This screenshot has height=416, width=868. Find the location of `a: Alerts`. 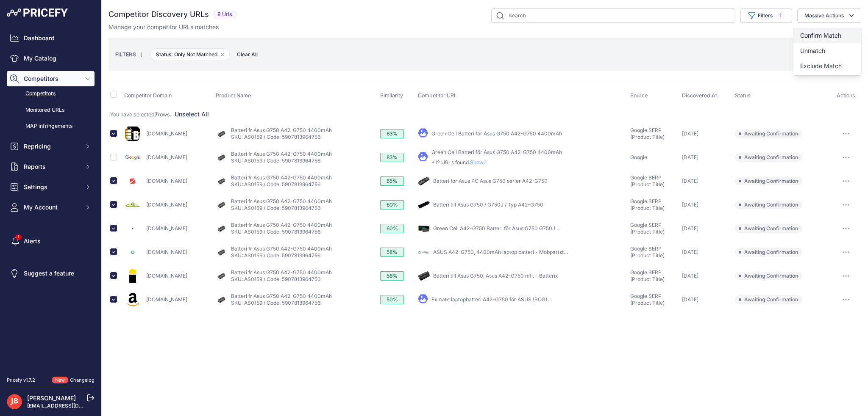

a: Alerts is located at coordinates (50, 241).